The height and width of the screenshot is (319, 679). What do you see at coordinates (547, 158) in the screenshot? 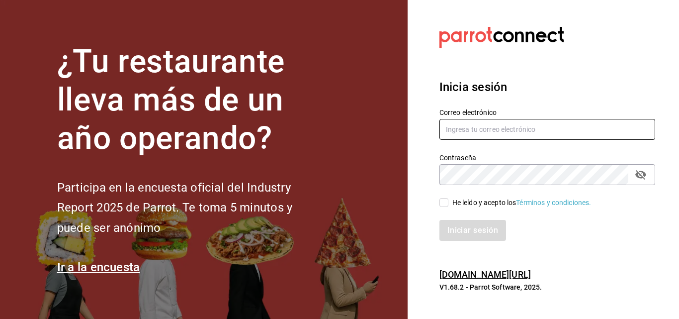
I see `label: Contraseña` at bounding box center [547, 158].